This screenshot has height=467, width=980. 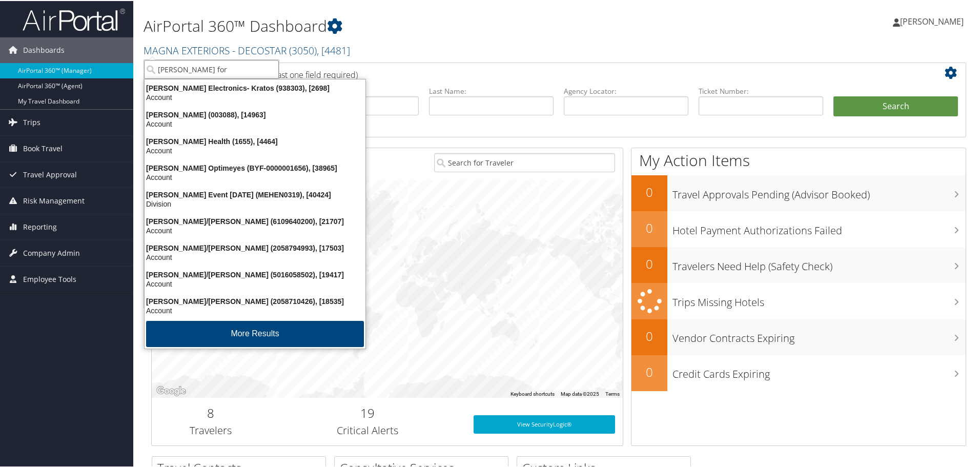 I want to click on span: ( 3050 ), so click(x=303, y=49).